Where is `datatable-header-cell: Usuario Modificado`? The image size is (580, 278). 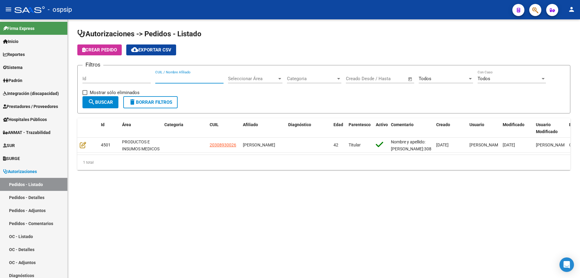 datatable-header-cell: Usuario Modificado is located at coordinates (551, 128).